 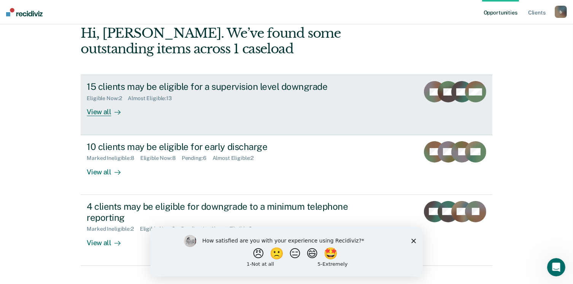 I want to click on button: 2, so click(x=127, y=26).